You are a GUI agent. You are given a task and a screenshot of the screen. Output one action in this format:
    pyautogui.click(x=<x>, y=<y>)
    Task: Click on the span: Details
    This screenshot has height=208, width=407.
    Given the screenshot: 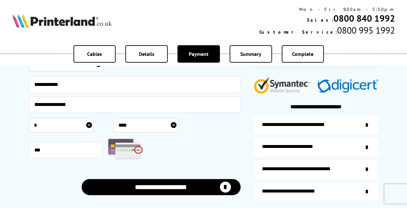 What is the action you would take?
    pyautogui.click(x=147, y=54)
    